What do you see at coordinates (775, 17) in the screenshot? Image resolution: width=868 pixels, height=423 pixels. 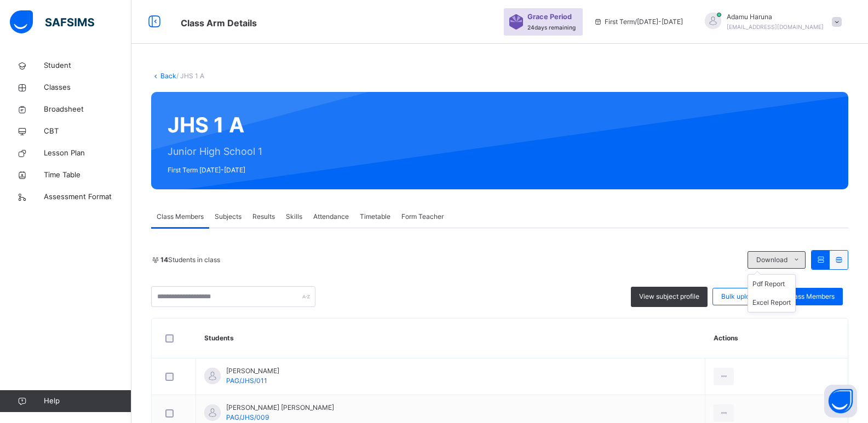 I see `span: Adamu Haruna` at bounding box center [775, 17].